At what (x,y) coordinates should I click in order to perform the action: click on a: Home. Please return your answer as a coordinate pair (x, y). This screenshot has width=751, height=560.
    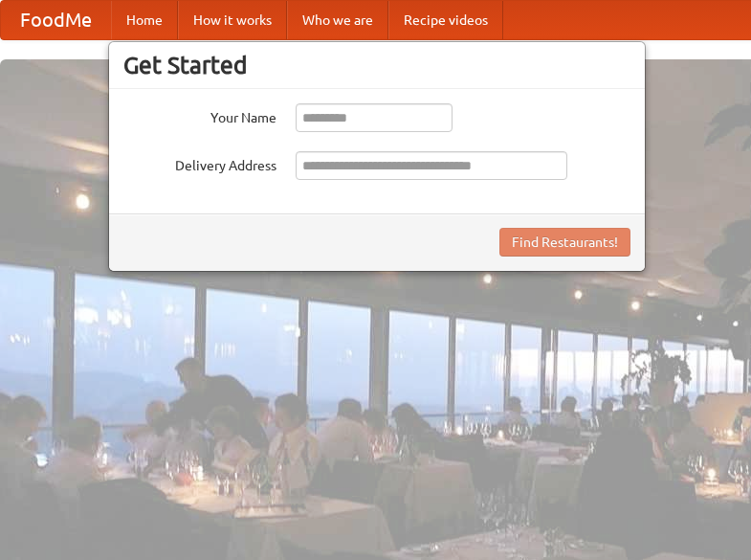
    Looking at the image, I should click on (145, 20).